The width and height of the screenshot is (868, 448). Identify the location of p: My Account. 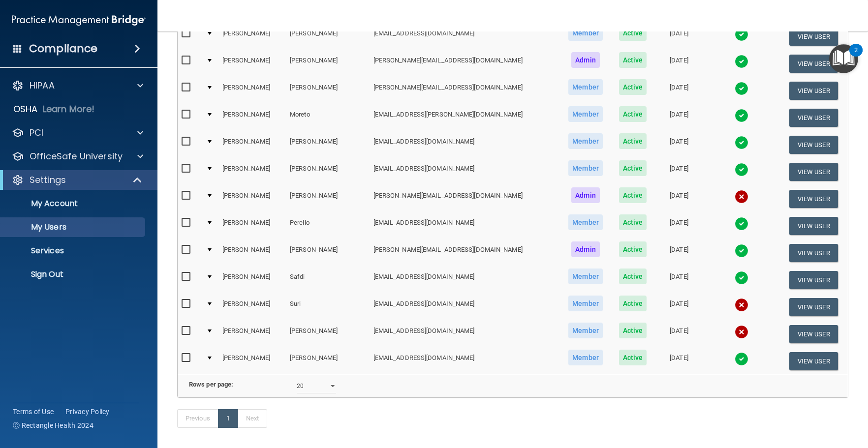
(74, 204).